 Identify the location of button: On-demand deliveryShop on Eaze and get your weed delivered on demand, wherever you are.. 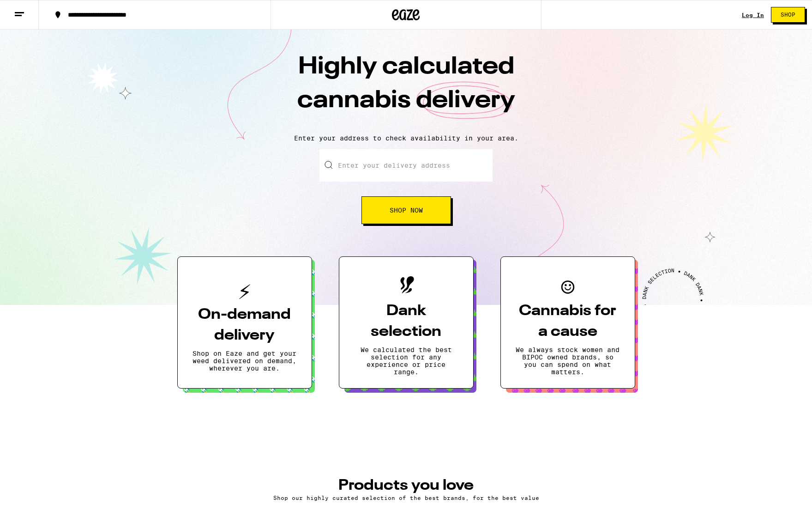
(245, 323).